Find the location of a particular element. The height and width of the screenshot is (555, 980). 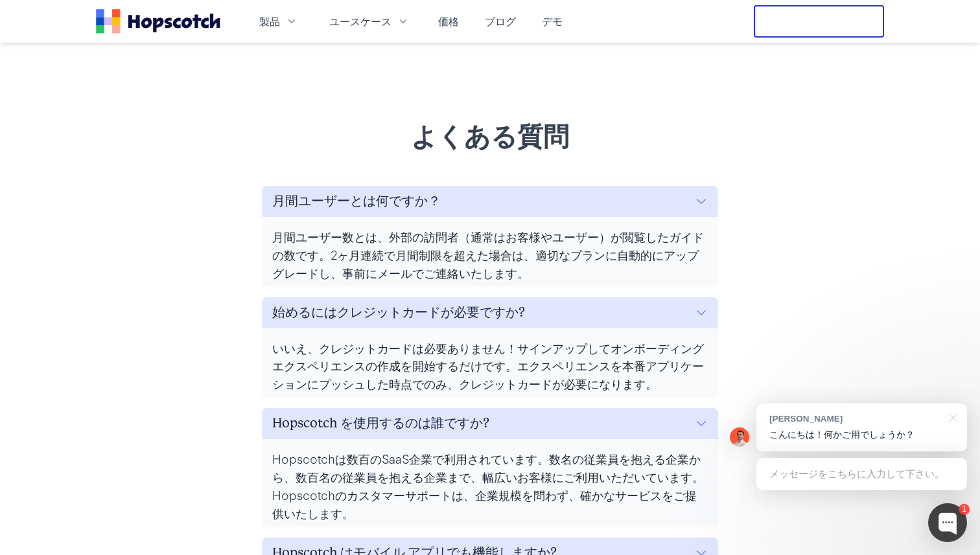

button: Hopscotch を使用するのは誰ですか? is located at coordinates (490, 424).